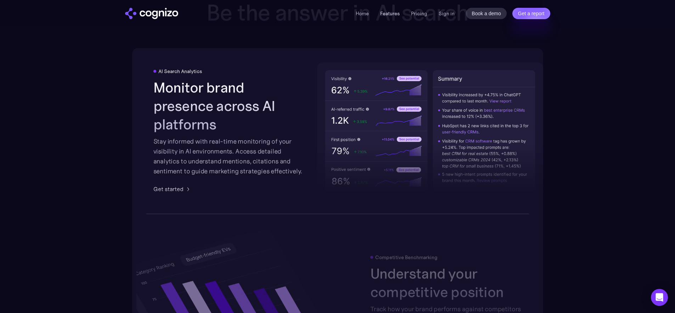 This screenshot has height=313, width=675. I want to click on a: Book a demo, so click(486, 13).